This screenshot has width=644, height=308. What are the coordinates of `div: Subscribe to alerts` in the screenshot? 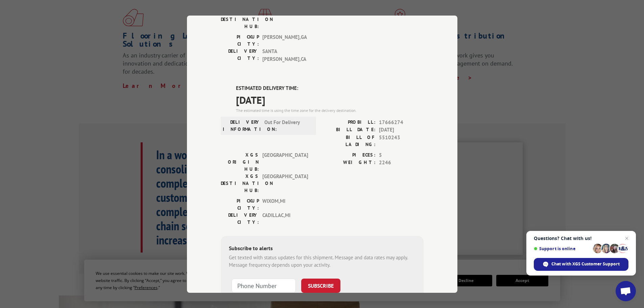 It's located at (322, 248).